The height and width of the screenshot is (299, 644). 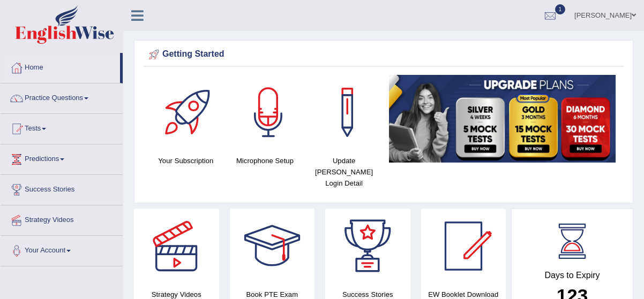 What do you see at coordinates (61, 97) in the screenshot?
I see `a: Practice Questions` at bounding box center [61, 97].